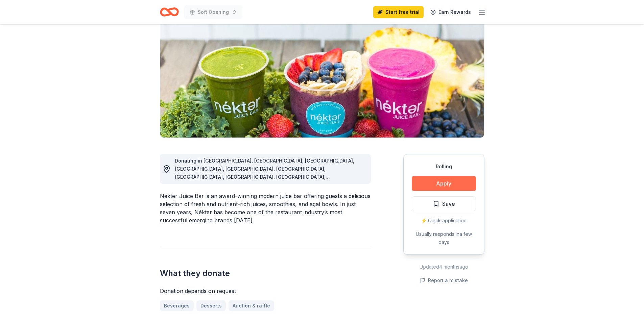 The width and height of the screenshot is (644, 322). I want to click on h2: What they donate, so click(265, 273).